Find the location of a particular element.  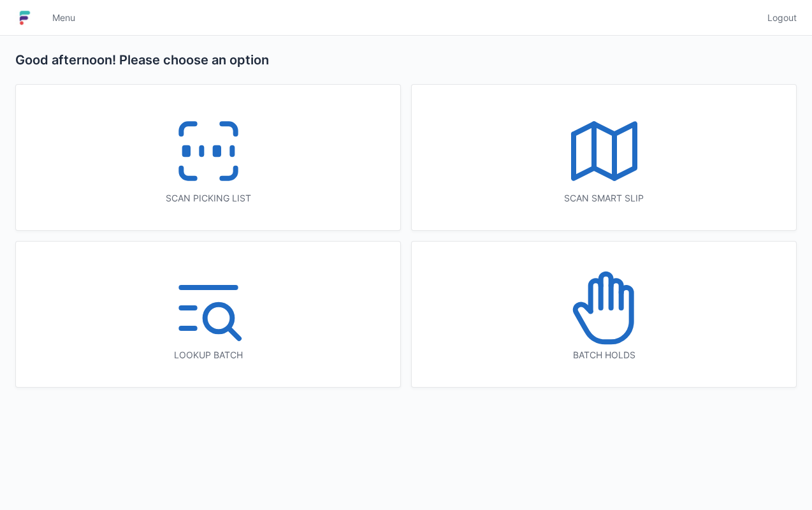

div: Lookup batch is located at coordinates (208, 355).